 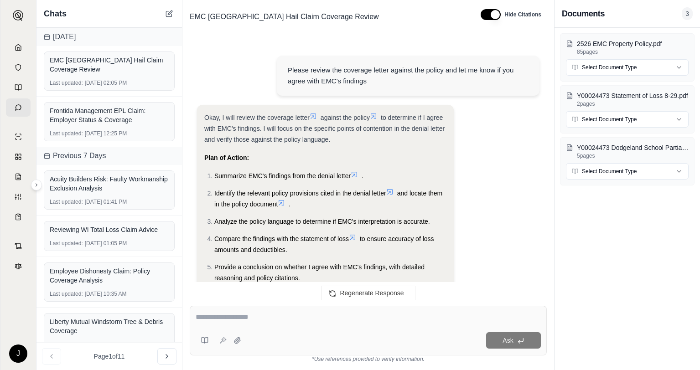 What do you see at coordinates (514, 341) in the screenshot?
I see `button: Ask` at bounding box center [514, 341].